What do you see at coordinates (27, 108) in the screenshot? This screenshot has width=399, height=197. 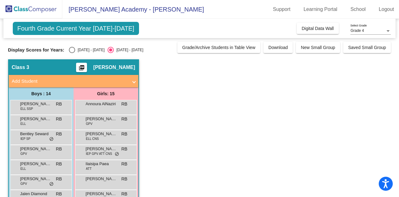 I see `span: ELL SSP` at bounding box center [27, 108].